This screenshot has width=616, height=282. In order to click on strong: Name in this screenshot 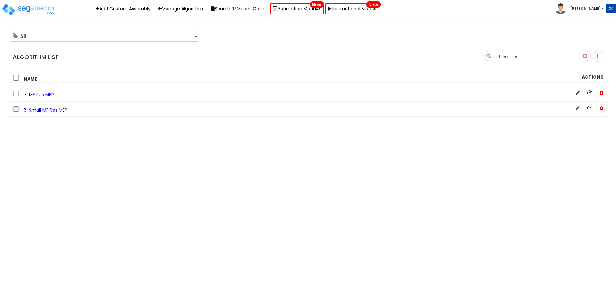, I will do `click(30, 79)`.